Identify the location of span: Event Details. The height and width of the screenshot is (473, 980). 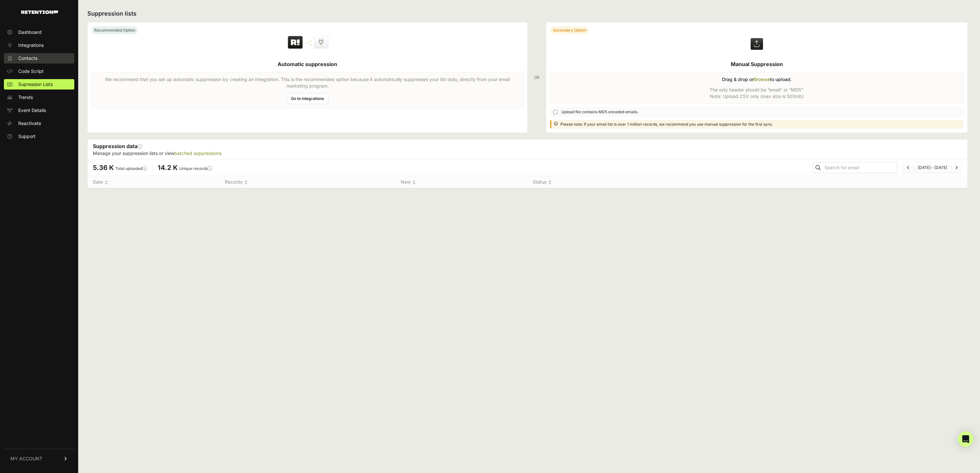
(32, 110).